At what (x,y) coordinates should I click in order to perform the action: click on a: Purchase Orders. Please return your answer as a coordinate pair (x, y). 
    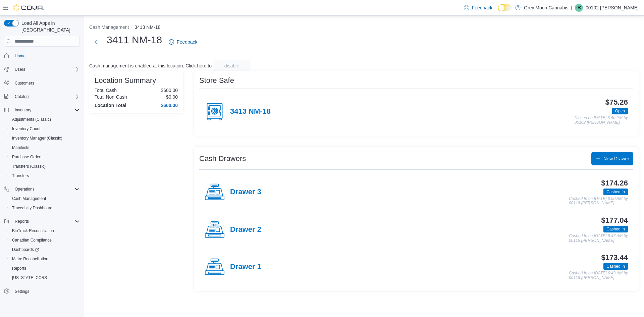
    Looking at the image, I should click on (27, 157).